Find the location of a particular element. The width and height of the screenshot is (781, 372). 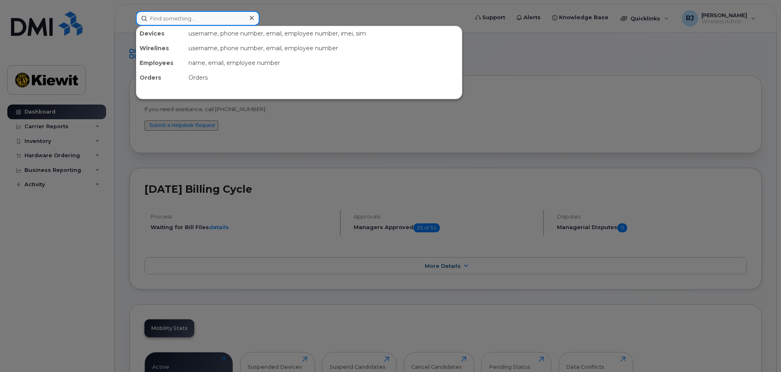

div: Devices is located at coordinates (161, 33).